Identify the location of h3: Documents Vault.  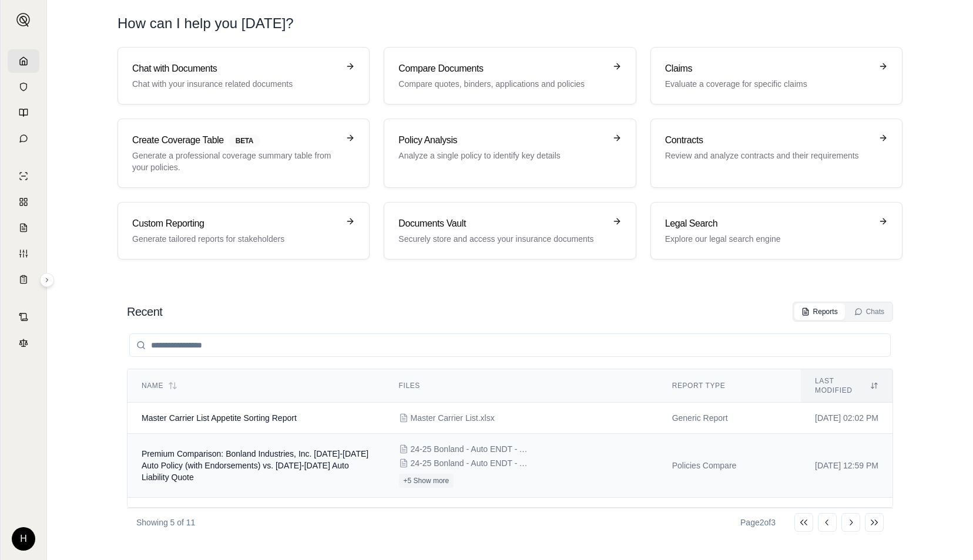
(501, 224).